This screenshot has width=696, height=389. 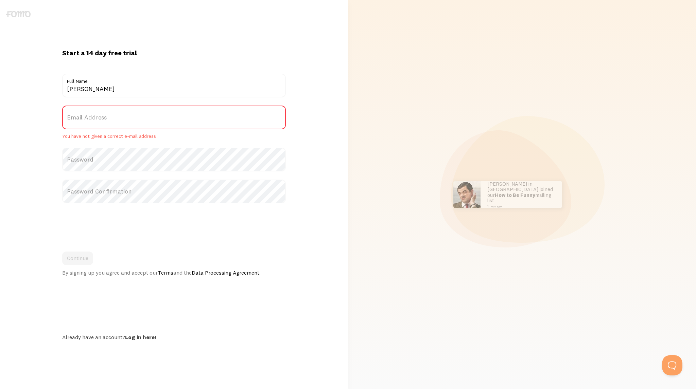 What do you see at coordinates (174, 118) in the screenshot?
I see `label: Email Address` at bounding box center [174, 118].